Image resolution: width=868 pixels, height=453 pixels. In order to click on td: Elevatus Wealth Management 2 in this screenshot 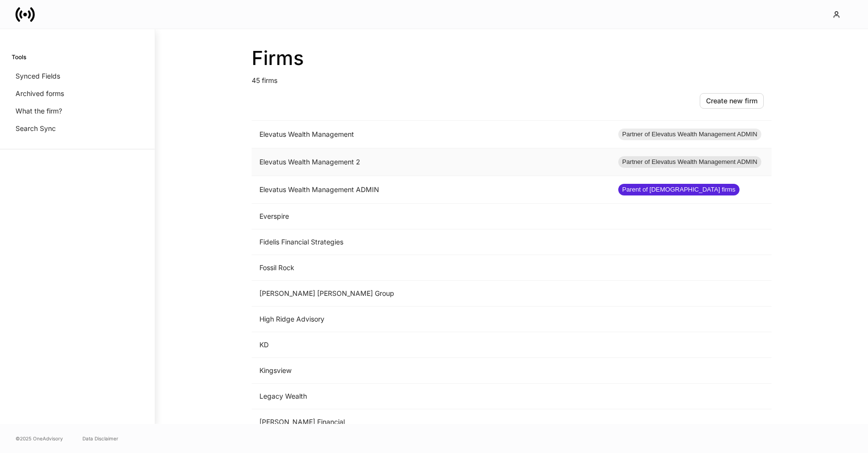, I will do `click(431, 162)`.